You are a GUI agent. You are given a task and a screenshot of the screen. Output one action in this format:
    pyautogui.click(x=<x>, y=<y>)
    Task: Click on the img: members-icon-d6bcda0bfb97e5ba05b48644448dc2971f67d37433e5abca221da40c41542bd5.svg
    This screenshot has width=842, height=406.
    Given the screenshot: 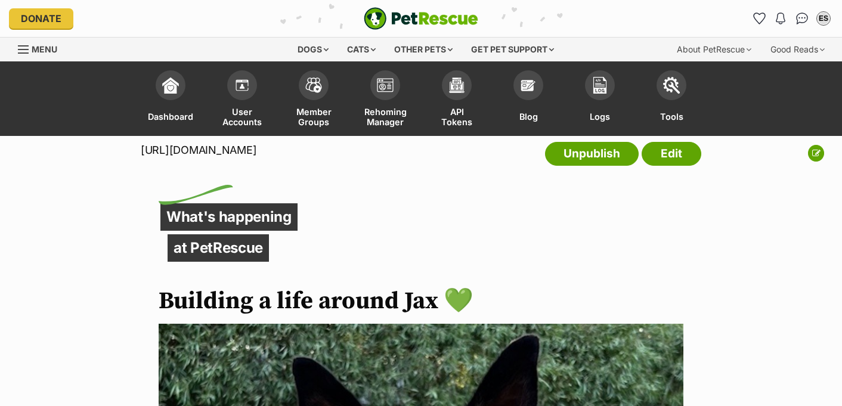 What is the action you would take?
    pyautogui.click(x=242, y=85)
    